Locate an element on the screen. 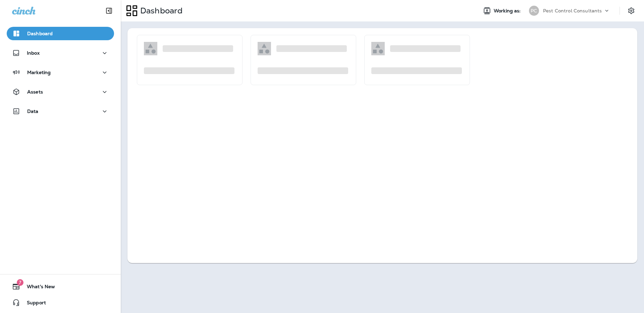 The width and height of the screenshot is (644, 313). span: Support is located at coordinates (33, 304).